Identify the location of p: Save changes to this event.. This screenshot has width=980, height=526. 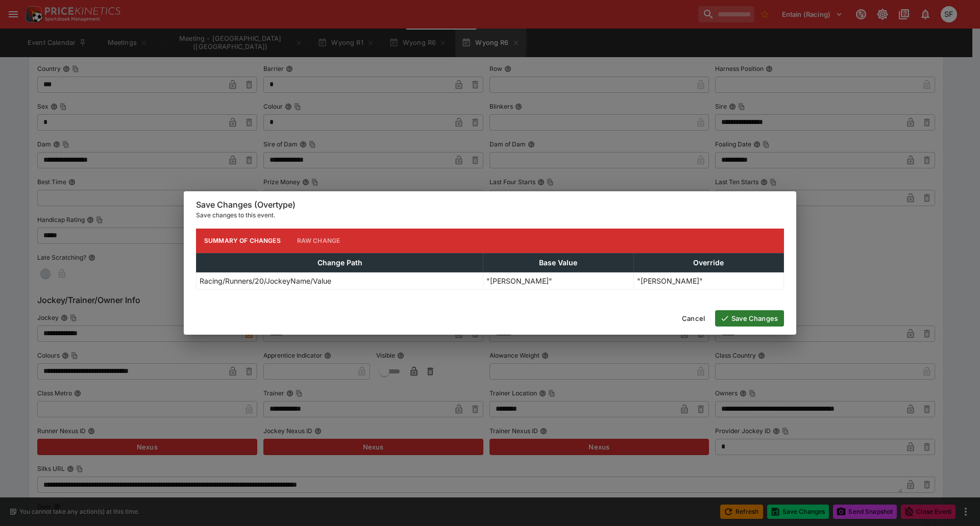
(490, 216).